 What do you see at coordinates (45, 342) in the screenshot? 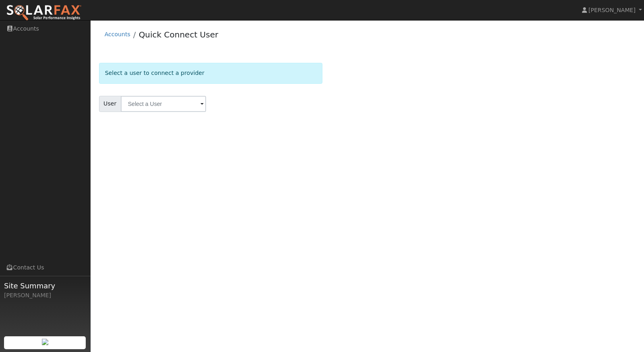
I see `img: retrieve` at bounding box center [45, 342].